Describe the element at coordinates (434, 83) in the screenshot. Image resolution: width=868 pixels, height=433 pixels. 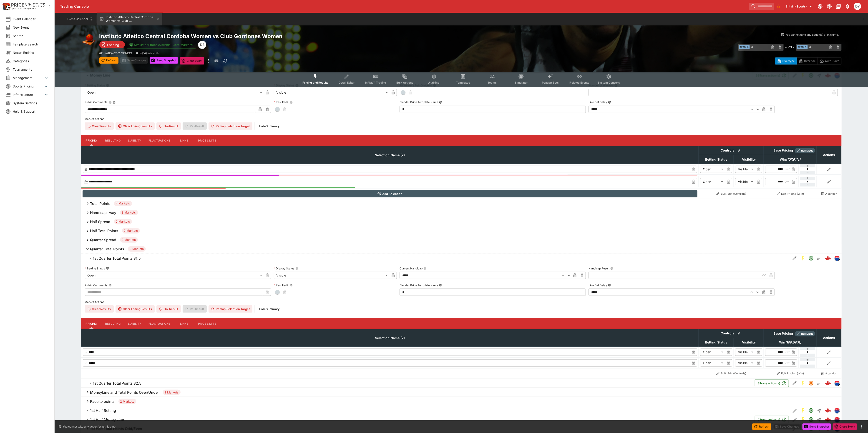
I see `span: Auditing` at that location.